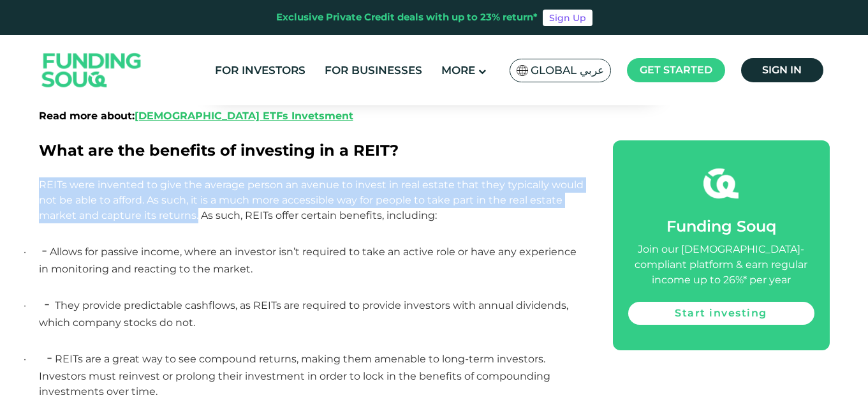 This screenshot has width=868, height=409. Describe the element at coordinates (458, 70) in the screenshot. I see `span: More` at that location.